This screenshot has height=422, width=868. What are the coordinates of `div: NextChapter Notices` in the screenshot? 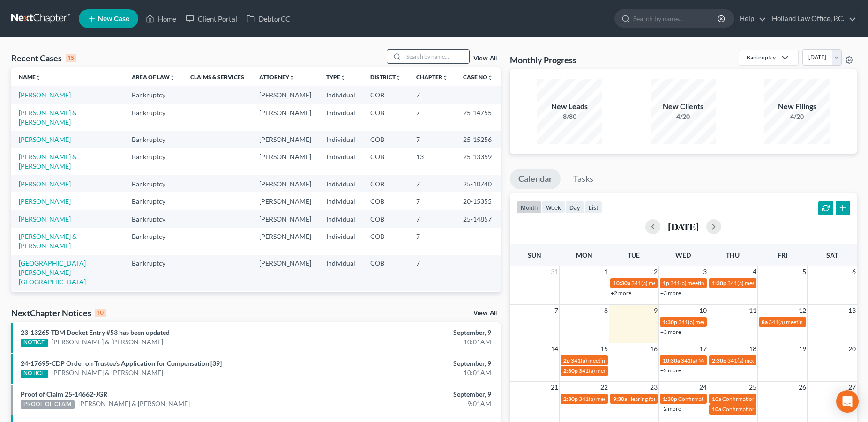 It's located at (59, 313).